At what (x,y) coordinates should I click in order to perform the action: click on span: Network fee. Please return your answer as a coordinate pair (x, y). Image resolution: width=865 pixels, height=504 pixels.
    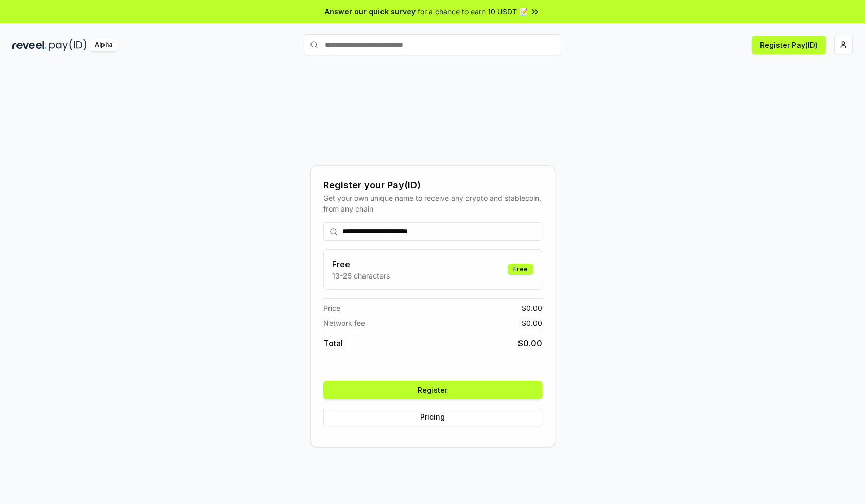
    Looking at the image, I should click on (344, 323).